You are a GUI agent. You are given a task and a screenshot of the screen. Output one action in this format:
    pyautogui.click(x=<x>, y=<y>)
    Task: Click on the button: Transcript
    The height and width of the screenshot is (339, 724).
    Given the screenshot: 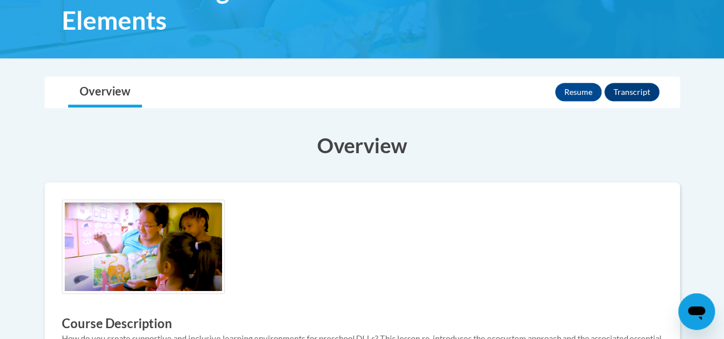 What is the action you would take?
    pyautogui.click(x=632, y=92)
    